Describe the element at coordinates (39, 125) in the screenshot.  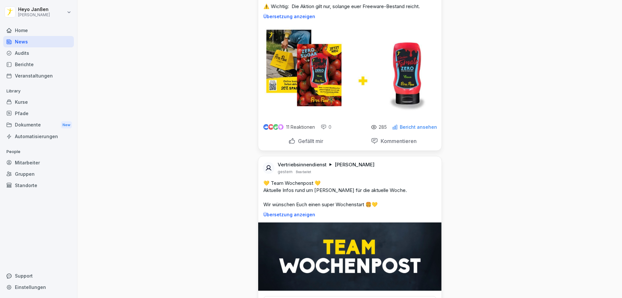
I see `a: DokumenteNew` at that location.